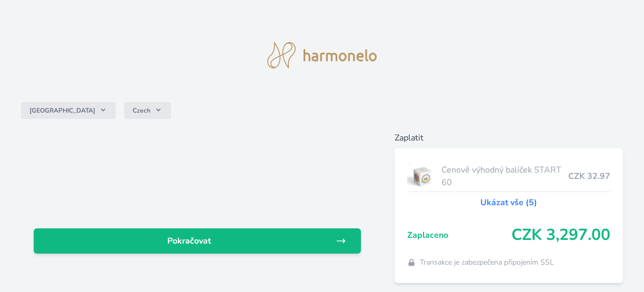 The height and width of the screenshot is (292, 644). What do you see at coordinates (487, 263) in the screenshot?
I see `span: Transakce je zabezpečena připojením SSL` at bounding box center [487, 263].